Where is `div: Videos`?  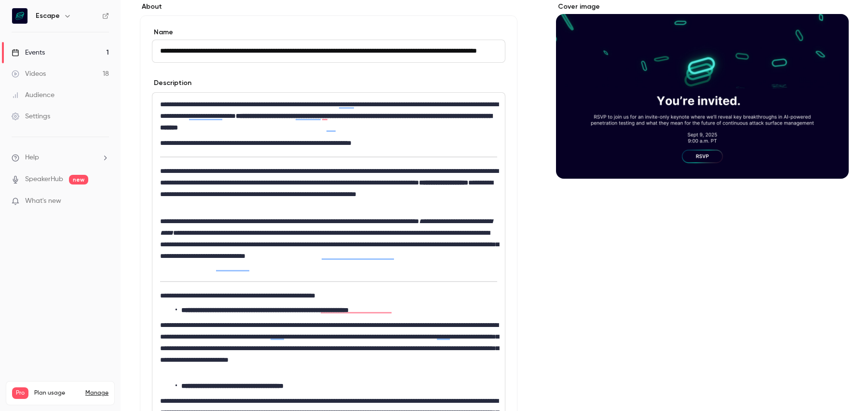 div: Videos is located at coordinates (29, 74).